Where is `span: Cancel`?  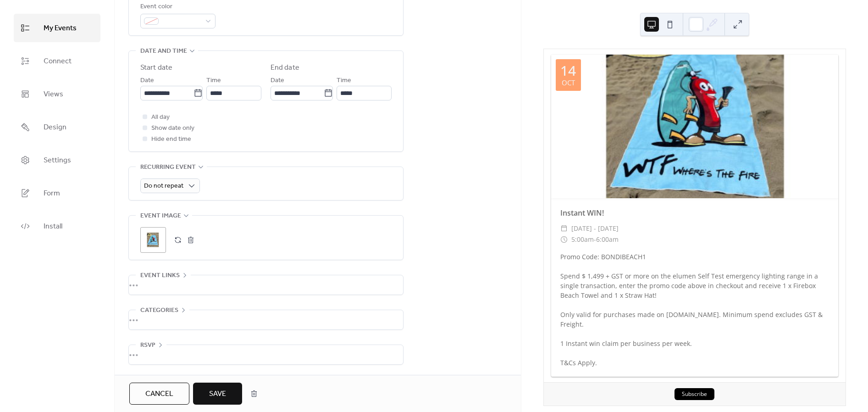 span: Cancel is located at coordinates (159, 394).